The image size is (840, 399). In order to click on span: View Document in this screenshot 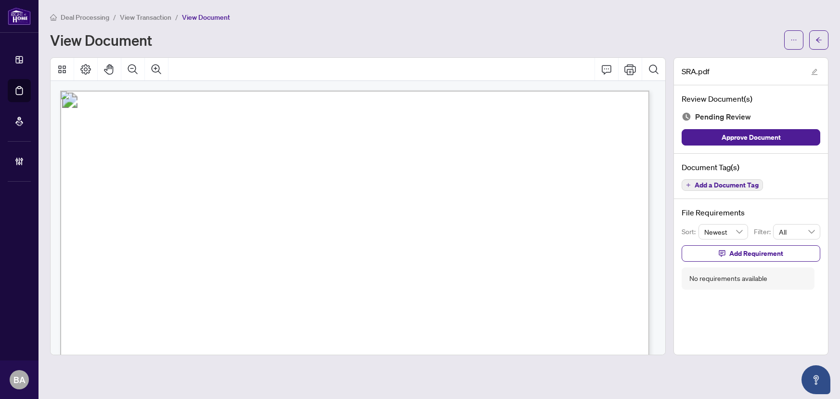, I will do `click(206, 17)`.